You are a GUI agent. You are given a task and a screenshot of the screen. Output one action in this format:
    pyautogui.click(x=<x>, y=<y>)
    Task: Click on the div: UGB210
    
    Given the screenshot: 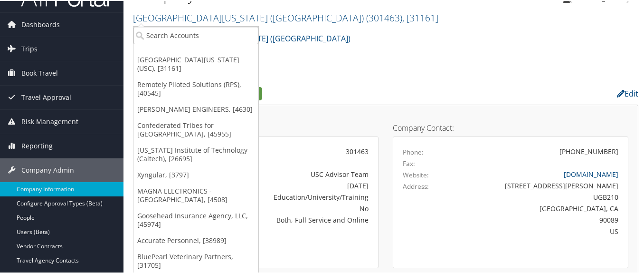 What is the action you would take?
    pyautogui.click(x=539, y=196)
    